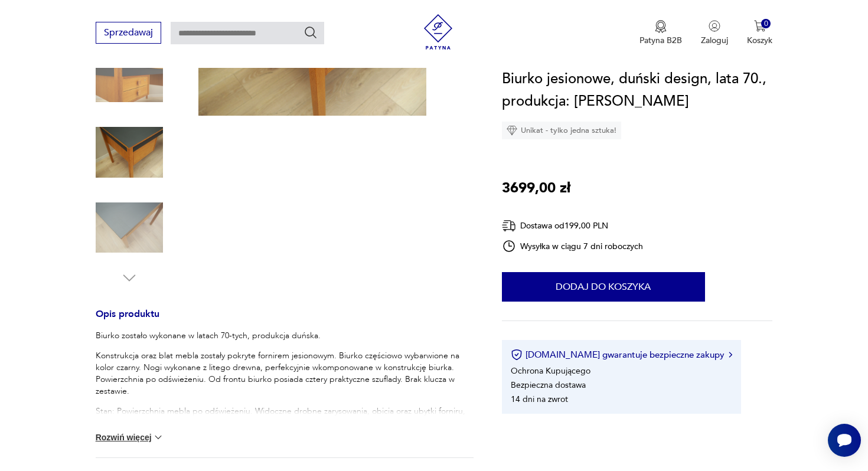  What do you see at coordinates (517, 355) in the screenshot?
I see `img: Ikona certyfikatu` at bounding box center [517, 355].